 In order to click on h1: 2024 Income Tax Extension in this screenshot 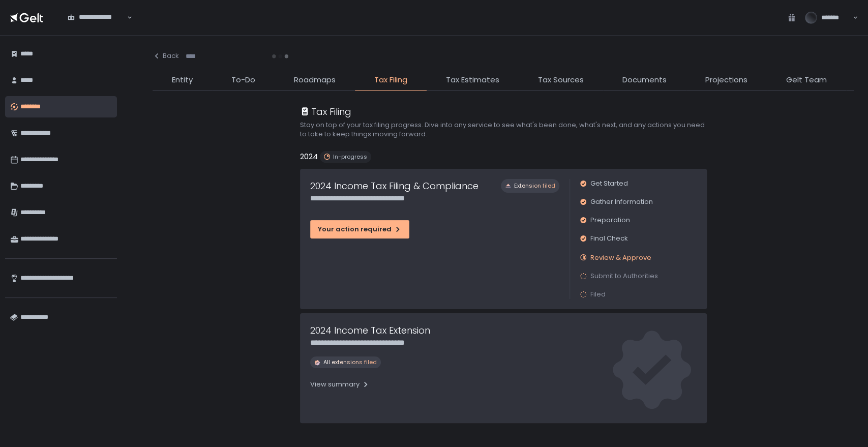, I will do `click(370, 330)`.